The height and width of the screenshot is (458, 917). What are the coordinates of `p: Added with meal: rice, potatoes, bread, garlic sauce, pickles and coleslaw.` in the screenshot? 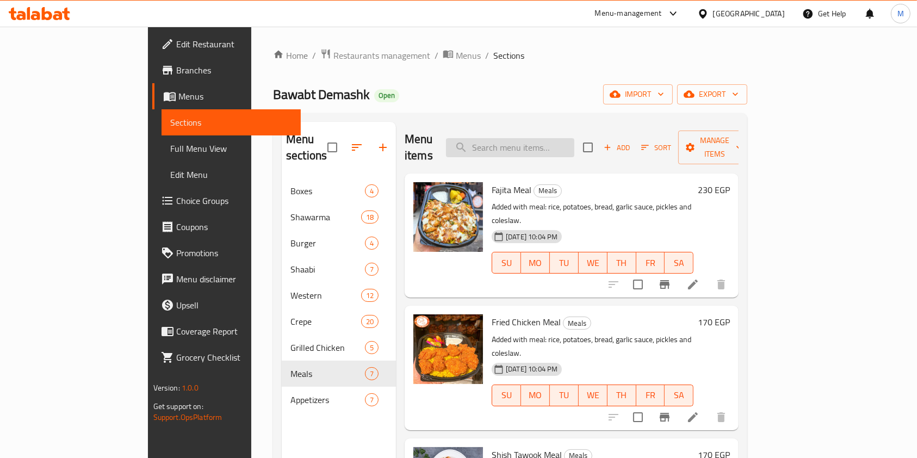 It's located at (592, 214).